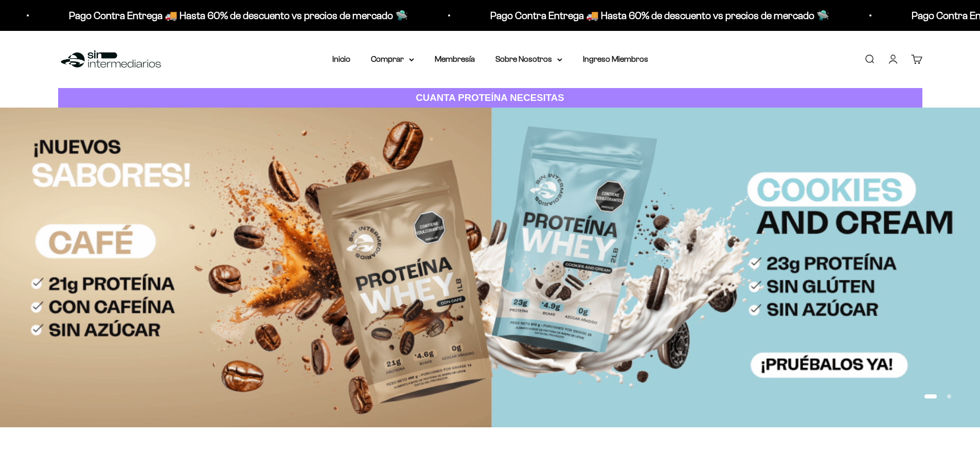 This screenshot has height=469, width=980. I want to click on a: Ingreso Miembros, so click(615, 59).